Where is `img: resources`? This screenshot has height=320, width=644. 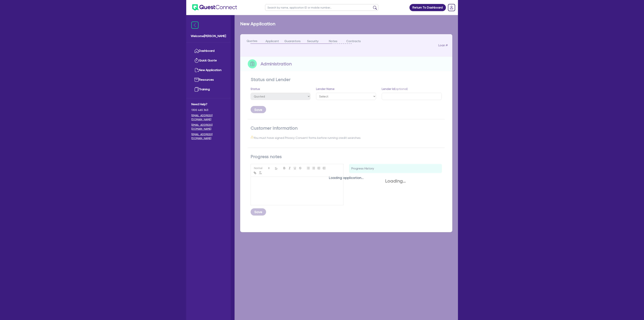 img: resources is located at coordinates (197, 79).